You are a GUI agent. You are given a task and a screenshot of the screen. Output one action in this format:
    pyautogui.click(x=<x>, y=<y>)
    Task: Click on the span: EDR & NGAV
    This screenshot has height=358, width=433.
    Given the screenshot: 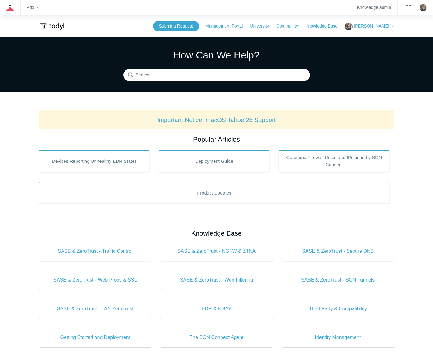 What is the action you would take?
    pyautogui.click(x=216, y=309)
    